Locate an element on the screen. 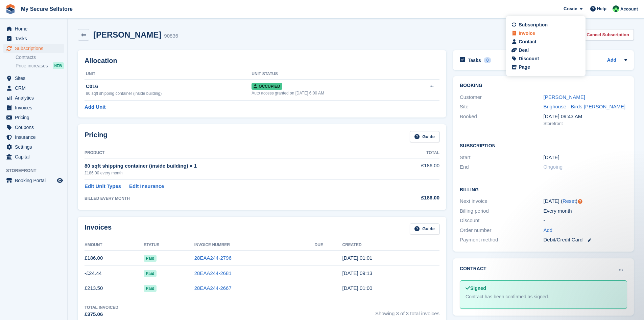 This screenshot has height=320, width=644. div: £375.06 is located at coordinates (101, 314).